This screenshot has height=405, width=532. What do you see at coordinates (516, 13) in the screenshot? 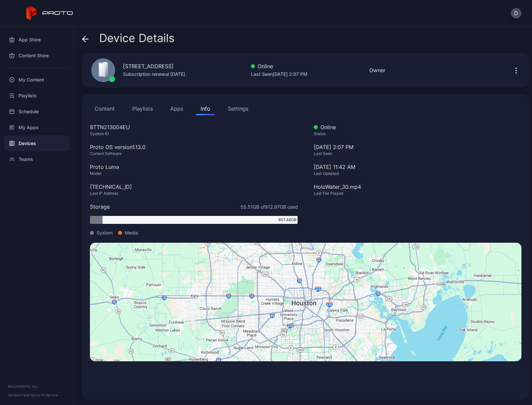
I see `button: D` at bounding box center [516, 13].